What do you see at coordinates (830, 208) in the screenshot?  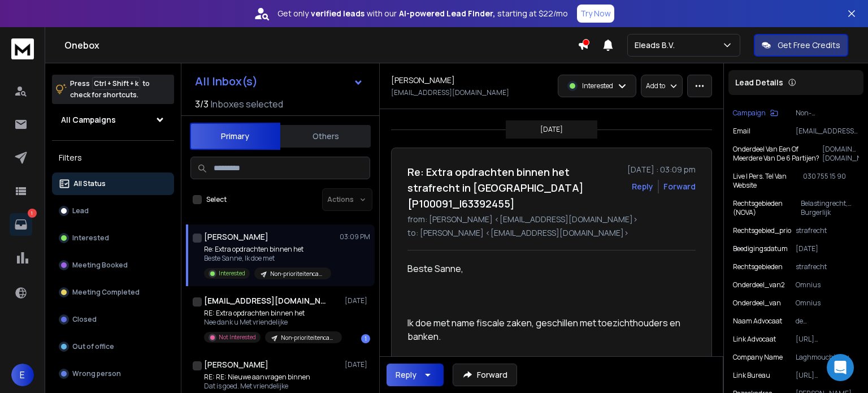 I see `p: Belastingrecht, Burgerlijk procesrecht, Beslag- en executierecht, Litigation, Ondernemingsrecht, ...` at bounding box center [830, 208].